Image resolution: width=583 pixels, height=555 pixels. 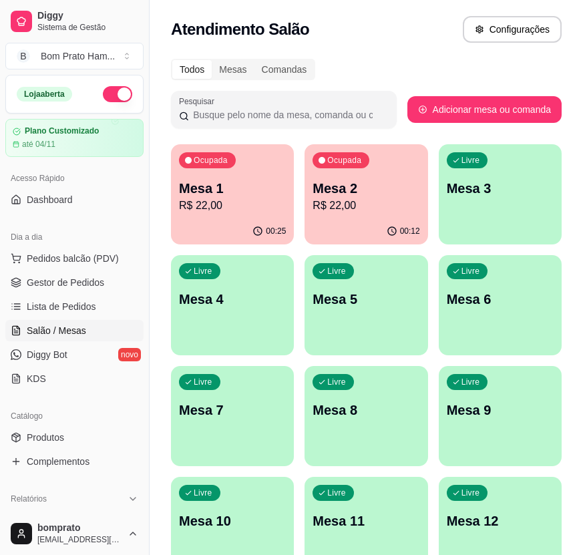 I want to click on a: Plano Customizadoaté 04/11, so click(x=74, y=137).